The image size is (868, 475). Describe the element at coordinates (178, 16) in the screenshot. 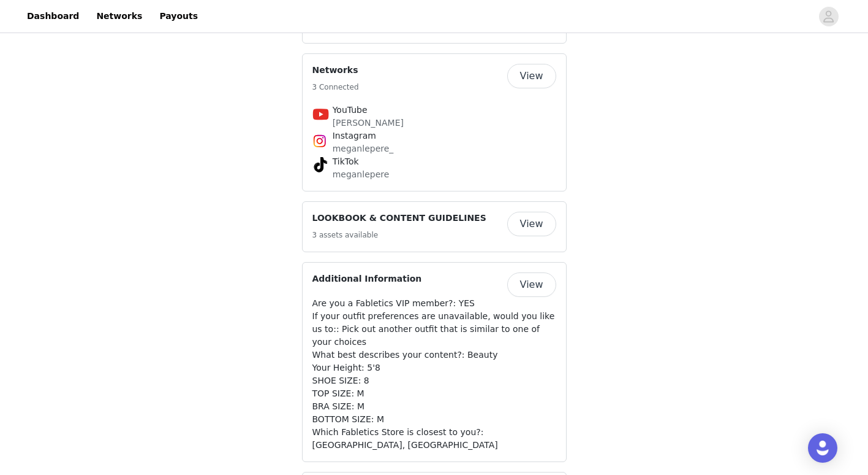

I see `a: Payouts` at that location.